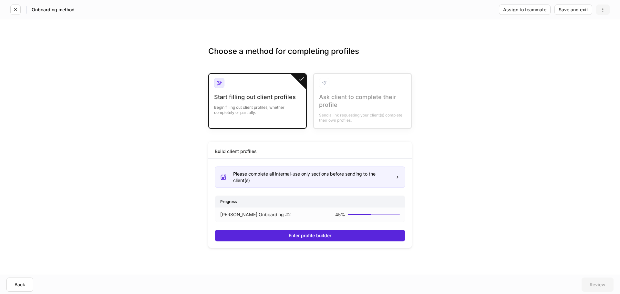 The width and height of the screenshot is (620, 294). What do you see at coordinates (310, 57) in the screenshot?
I see `h3: Choose a method for completing profiles` at bounding box center [310, 57].